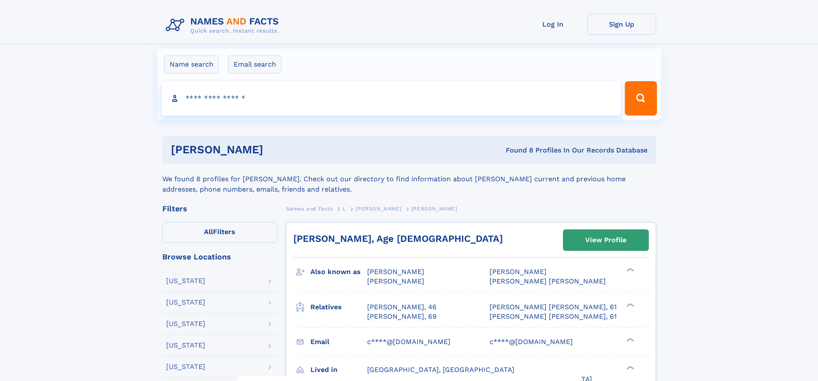  Describe the element at coordinates (339, 370) in the screenshot. I see `h3: Lived in` at that location.